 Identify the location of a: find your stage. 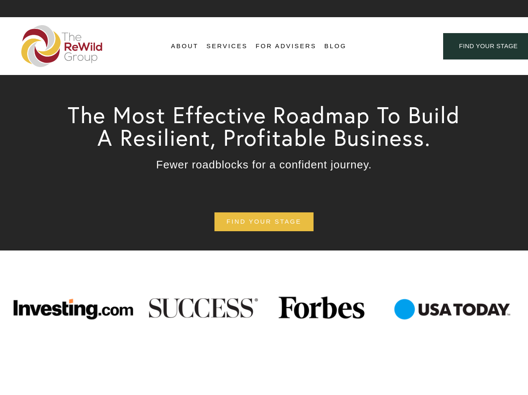
(264, 221).